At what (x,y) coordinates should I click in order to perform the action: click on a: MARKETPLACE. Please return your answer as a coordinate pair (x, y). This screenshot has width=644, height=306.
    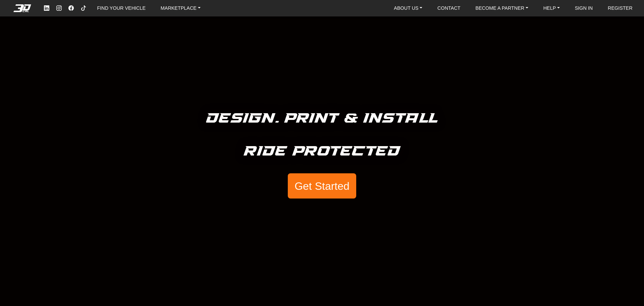
    Looking at the image, I should click on (181, 8).